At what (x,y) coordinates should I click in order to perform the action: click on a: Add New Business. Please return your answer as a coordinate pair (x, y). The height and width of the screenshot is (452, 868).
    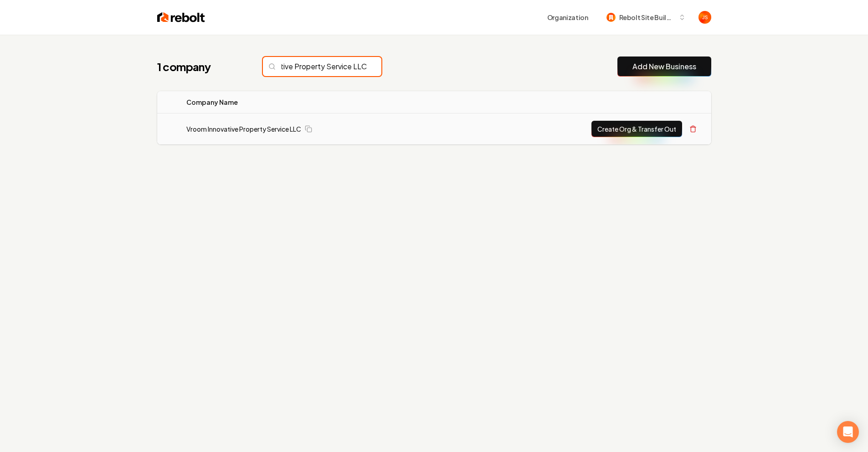
    Looking at the image, I should click on (664, 67).